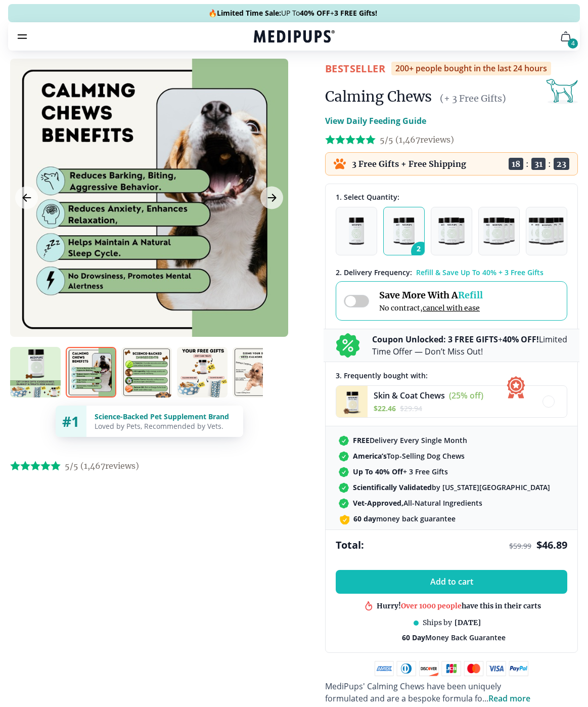  Describe the element at coordinates (552, 545) in the screenshot. I see `span: $ 46.89` at that location.